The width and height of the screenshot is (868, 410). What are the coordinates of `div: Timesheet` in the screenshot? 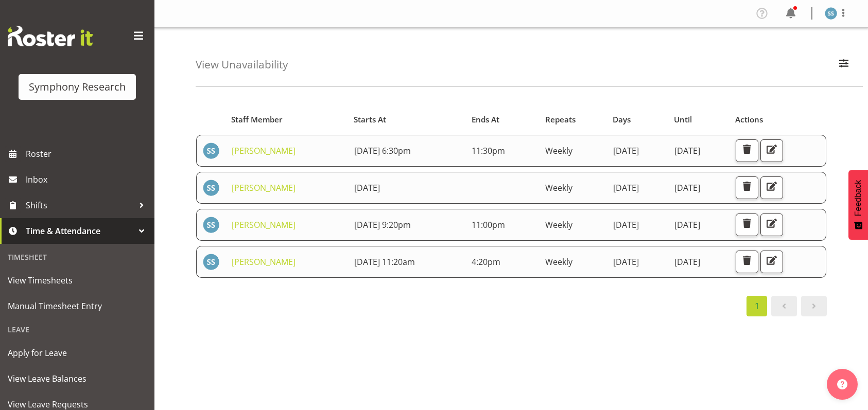 It's located at (77, 256).